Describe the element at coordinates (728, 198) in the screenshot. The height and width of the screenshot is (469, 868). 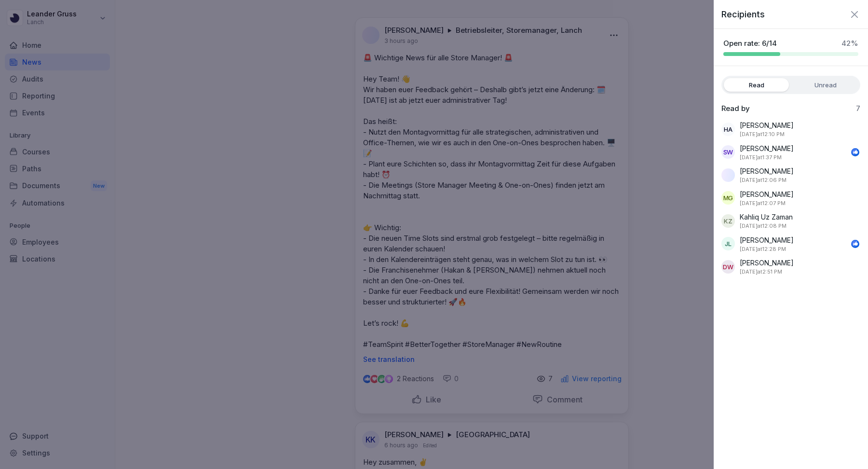
I see `div: MG` at that location.